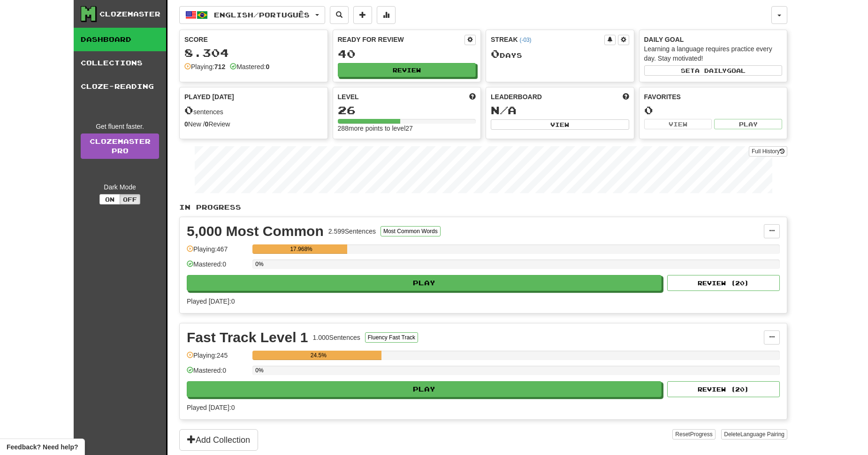  Describe the element at coordinates (219, 440) in the screenshot. I see `button: Add Collection` at that location.